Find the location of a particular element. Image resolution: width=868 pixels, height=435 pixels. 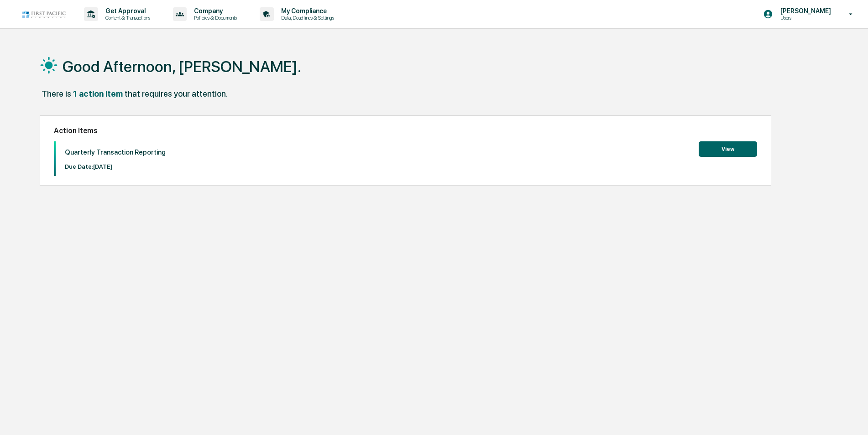

div: 1 action item is located at coordinates (98, 94).